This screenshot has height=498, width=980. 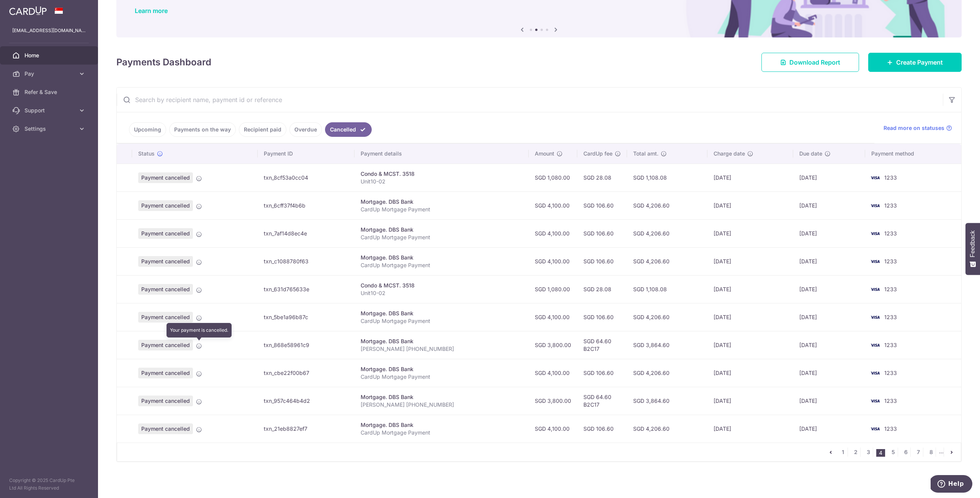 What do you see at coordinates (972, 249) in the screenshot?
I see `button: Feedback - Show survey` at bounding box center [972, 249].